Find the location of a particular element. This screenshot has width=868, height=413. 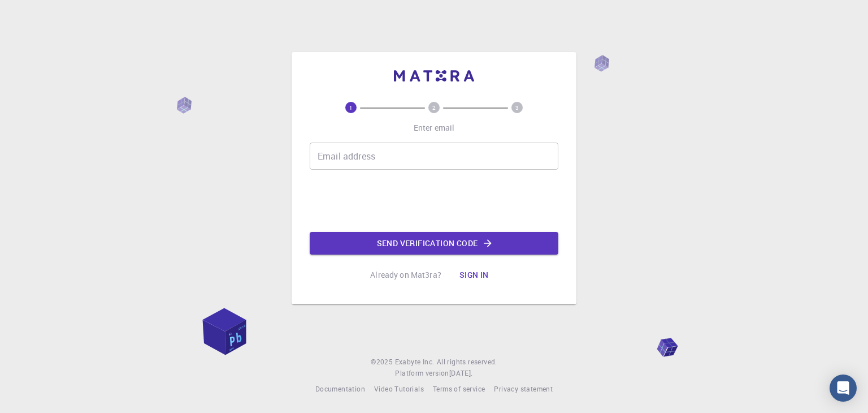

span: Privacy statement is located at coordinates (524, 388).